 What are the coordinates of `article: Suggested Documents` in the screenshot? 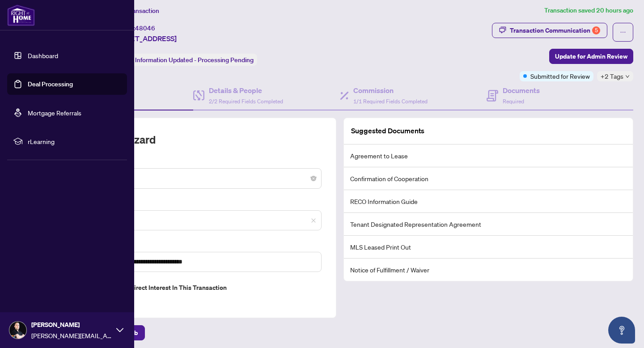 It's located at (388, 131).